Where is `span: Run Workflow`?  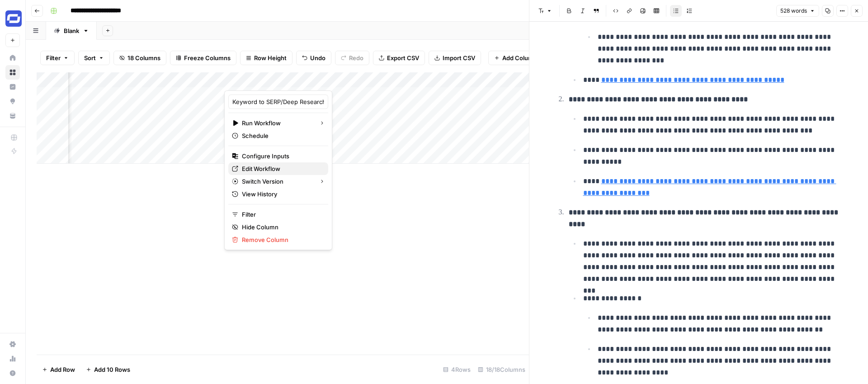
span: Run Workflow is located at coordinates (277, 123).